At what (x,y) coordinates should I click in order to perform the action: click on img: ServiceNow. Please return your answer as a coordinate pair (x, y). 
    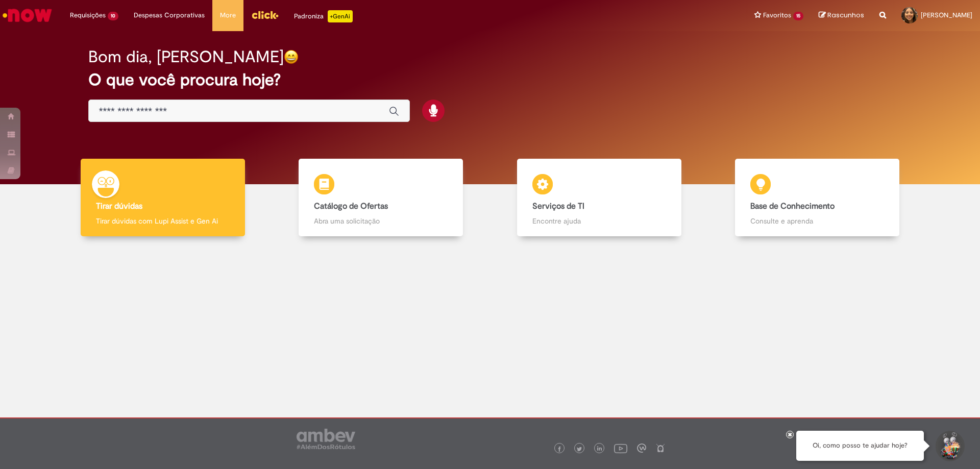
    Looking at the image, I should click on (27, 16).